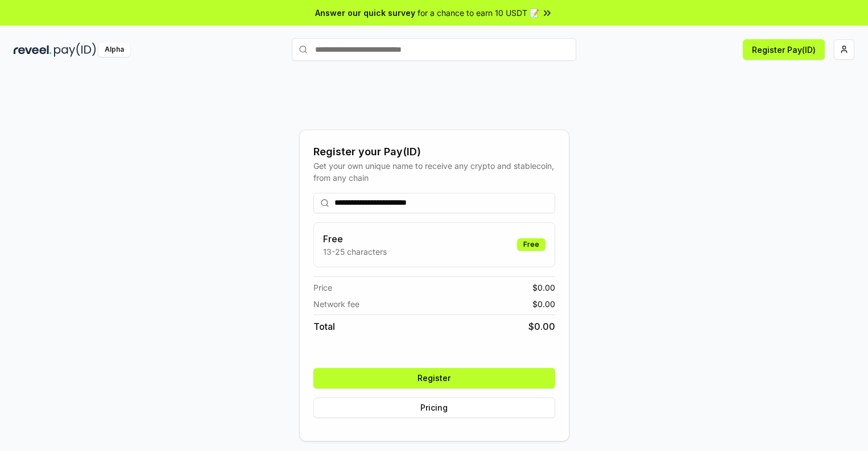 This screenshot has height=451, width=868. I want to click on span: Total, so click(325, 326).